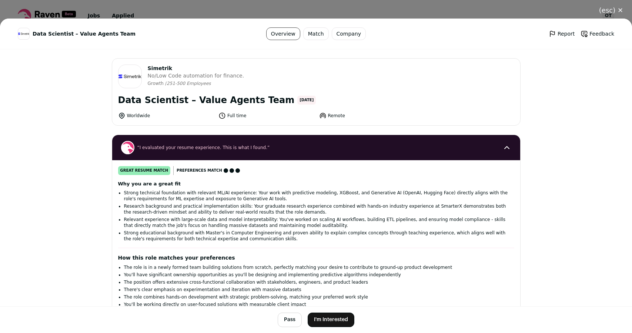  What do you see at coordinates (290, 319) in the screenshot?
I see `button: Pass` at bounding box center [290, 319].